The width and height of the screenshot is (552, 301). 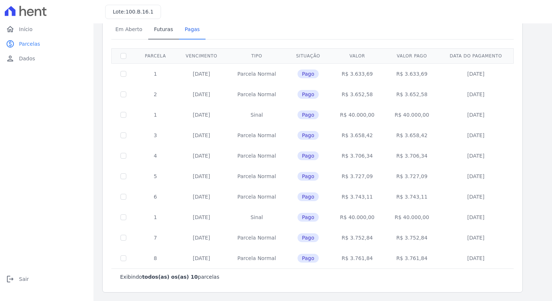 I want to click on a: logoutSair, so click(x=47, y=279).